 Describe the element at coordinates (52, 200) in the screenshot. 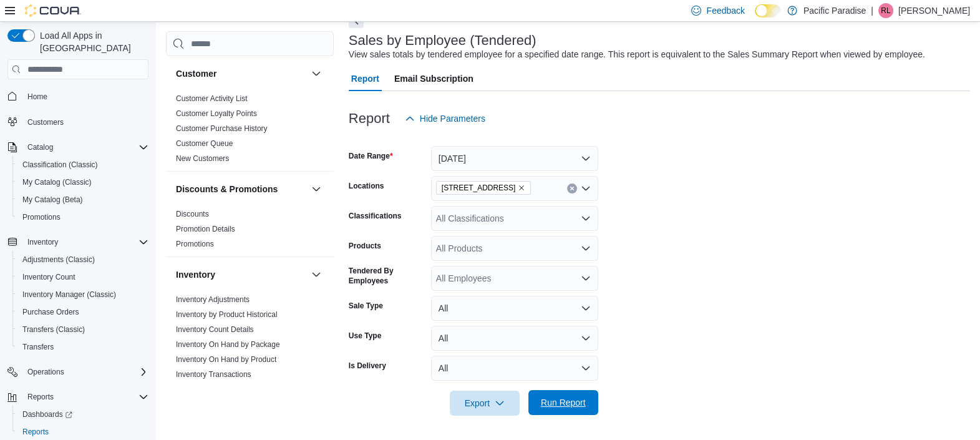

I see `a: My Catalog (Beta)` at that location.